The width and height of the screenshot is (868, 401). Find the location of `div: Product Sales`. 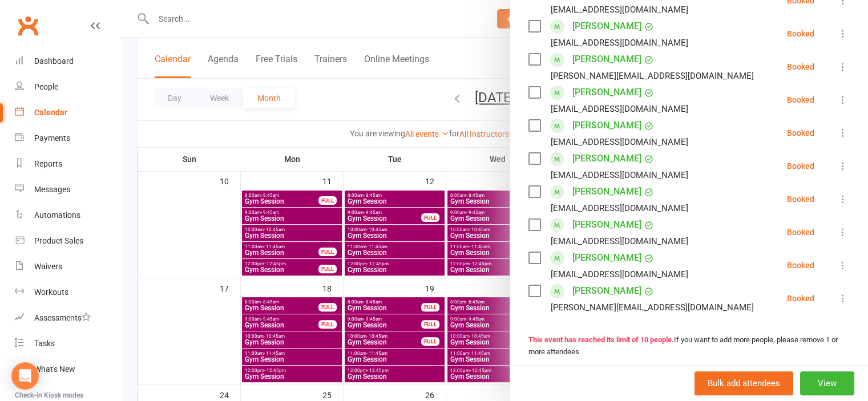

div: Product Sales is located at coordinates (59, 241).